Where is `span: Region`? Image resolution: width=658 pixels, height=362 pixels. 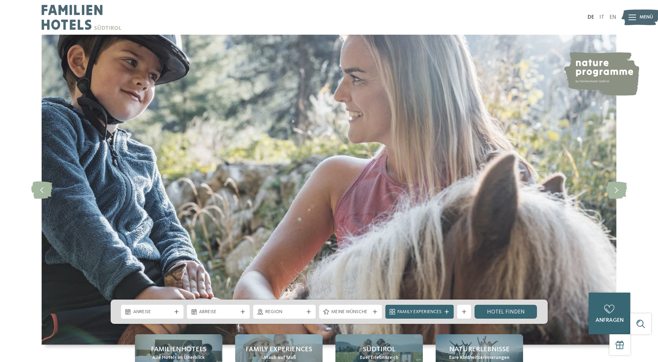
span: Region is located at coordinates (285, 312).